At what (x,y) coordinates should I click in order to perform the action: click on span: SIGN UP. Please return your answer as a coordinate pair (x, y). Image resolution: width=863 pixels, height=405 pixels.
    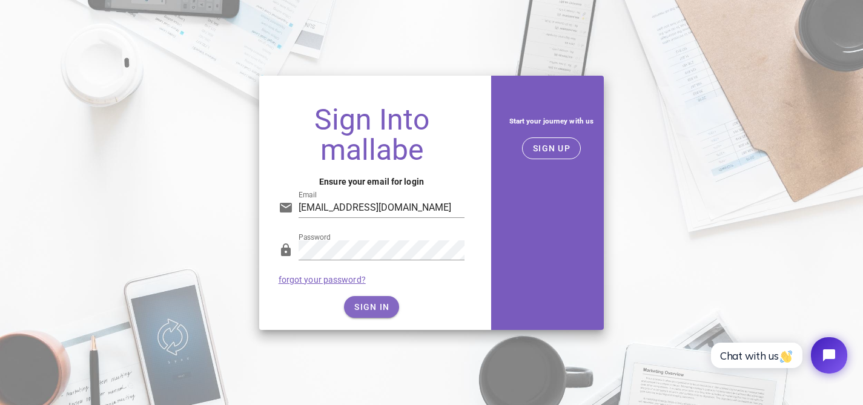
    Looking at the image, I should click on (551, 148).